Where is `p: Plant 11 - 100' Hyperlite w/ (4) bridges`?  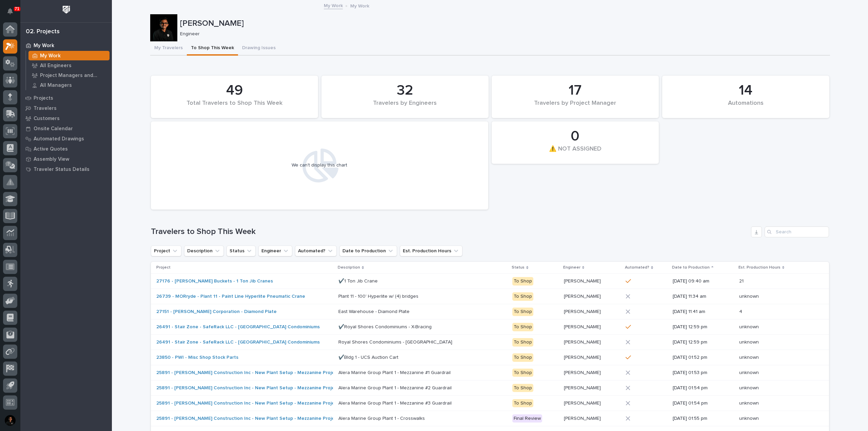 p: Plant 11 - 100' Hyperlite w/ (4) bridges is located at coordinates (379, 296).